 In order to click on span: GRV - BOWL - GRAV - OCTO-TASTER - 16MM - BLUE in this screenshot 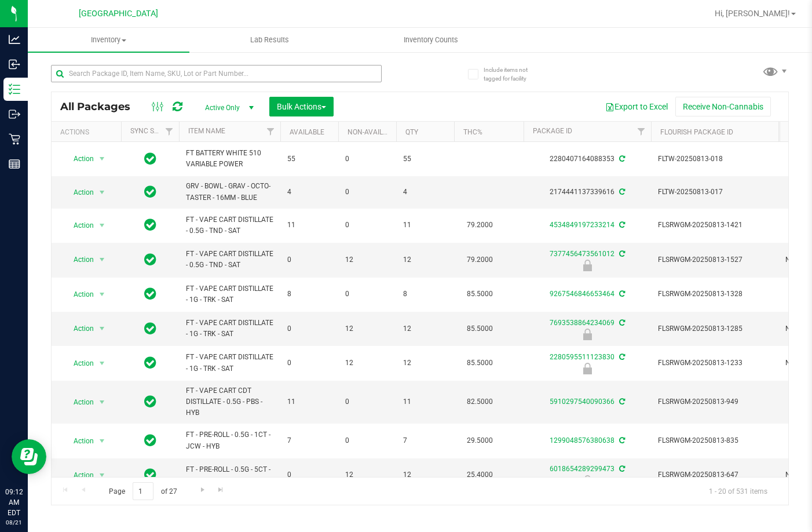, I will do `click(229, 192)`.